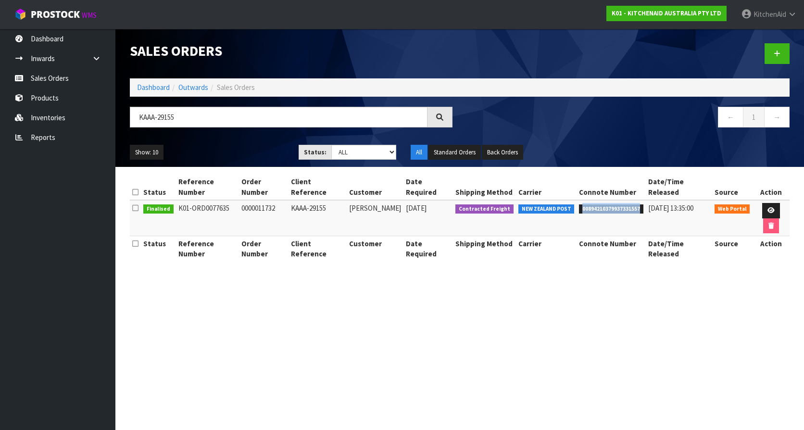 The image size is (804, 430). I want to click on span: Contracted Freight, so click(484, 209).